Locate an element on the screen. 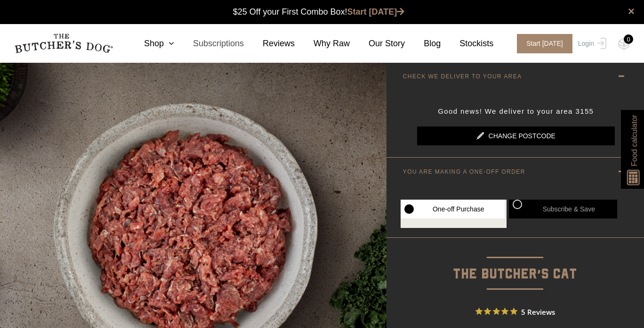 Image resolution: width=644 pixels, height=328 pixels. span: Food calculator is located at coordinates (634, 140).